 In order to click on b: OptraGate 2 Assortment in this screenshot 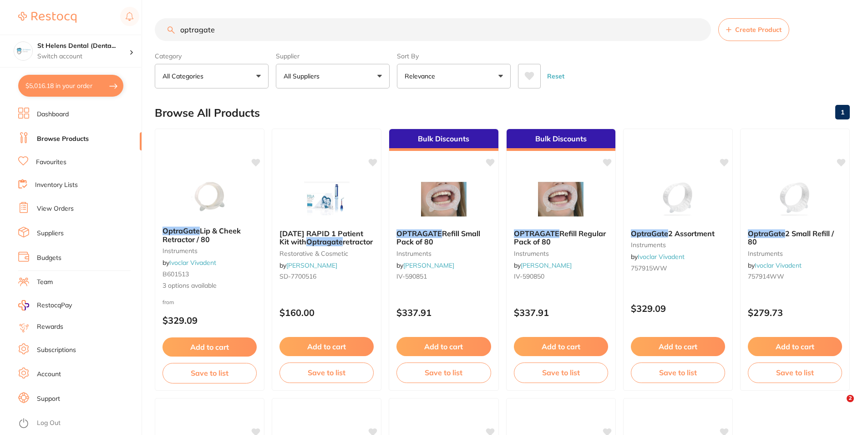, I will do `click(678, 233)`.